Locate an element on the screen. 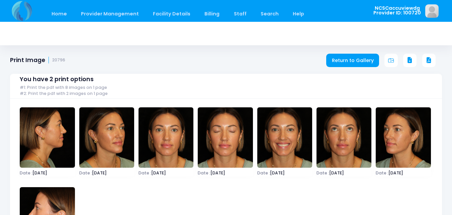 The image size is (452, 215). a: Staff is located at coordinates (240, 14).